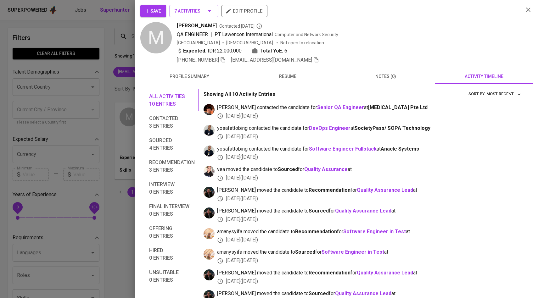 This screenshot has height=298, width=538. What do you see at coordinates (195, 51) in the screenshot?
I see `b: Expected:` at bounding box center [195, 51].